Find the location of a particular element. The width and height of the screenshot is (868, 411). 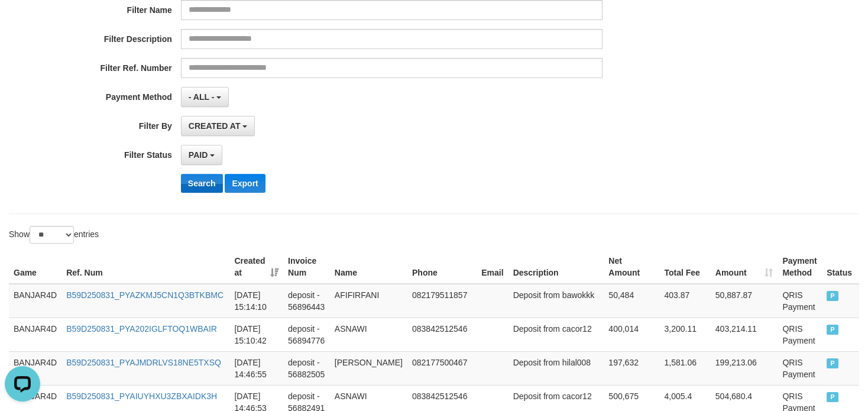

select: Showentries is located at coordinates (51, 235).